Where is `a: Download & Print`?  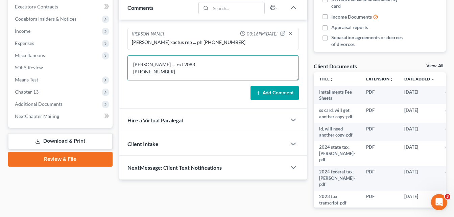
a: Download & Print is located at coordinates (60, 141).